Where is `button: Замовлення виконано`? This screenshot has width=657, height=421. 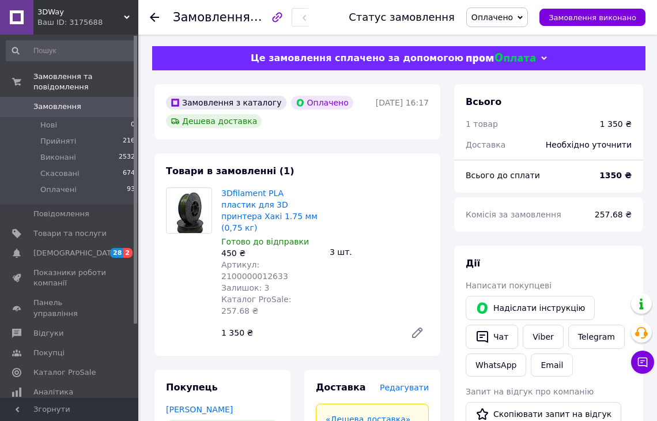
button: Замовлення виконано is located at coordinates (592, 17).